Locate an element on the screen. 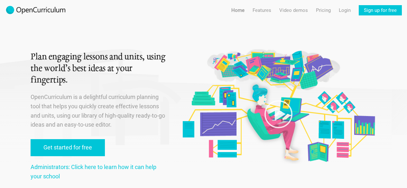 The image size is (407, 188). a: Video demos is located at coordinates (293, 10).